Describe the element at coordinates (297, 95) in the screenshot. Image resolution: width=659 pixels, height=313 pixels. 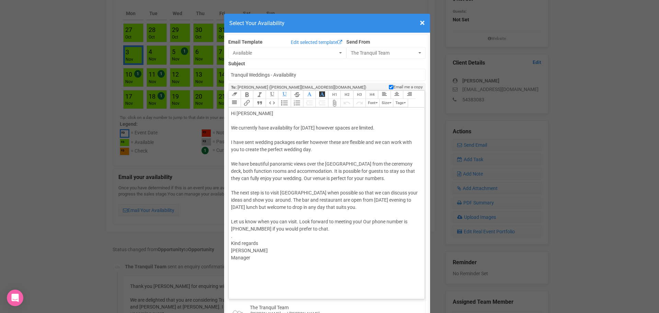
I see `button: Strikethrough` at that location.